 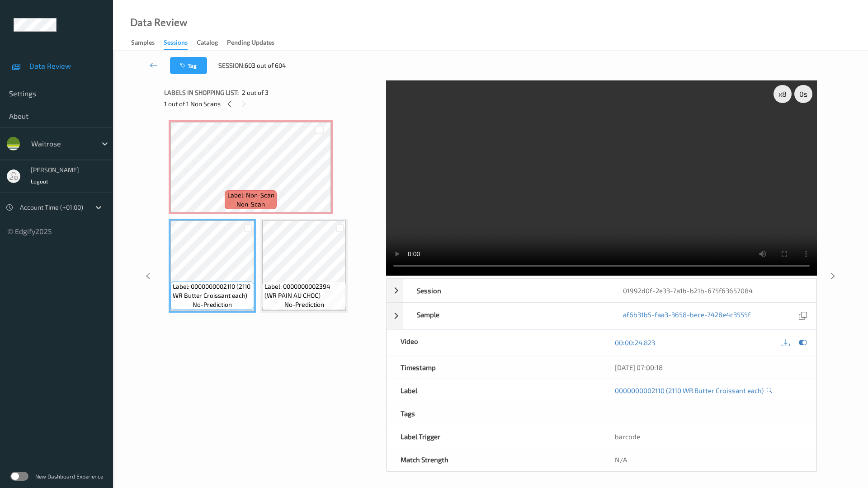 I want to click on div: x 8, so click(x=782, y=94).